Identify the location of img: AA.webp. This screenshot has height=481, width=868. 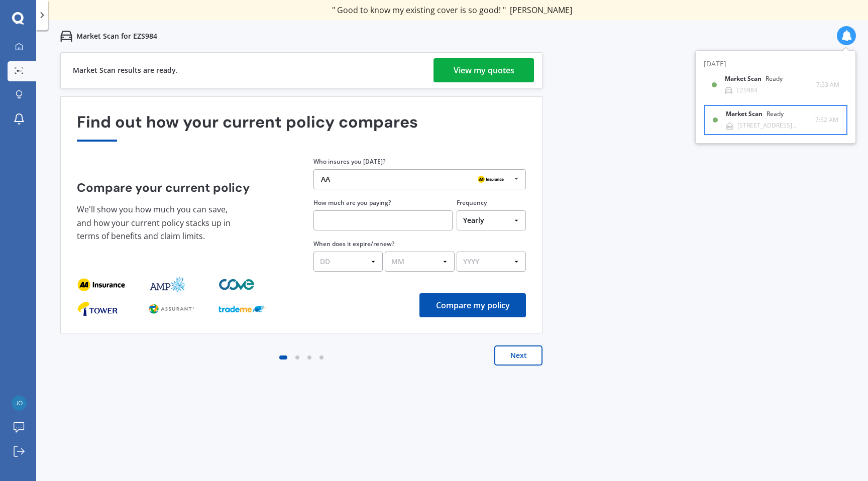
(491, 179).